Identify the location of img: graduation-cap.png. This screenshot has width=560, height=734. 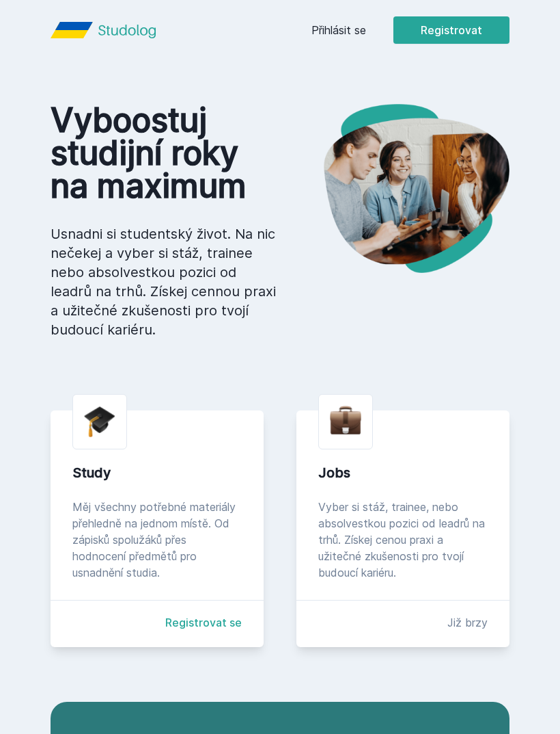
(100, 421).